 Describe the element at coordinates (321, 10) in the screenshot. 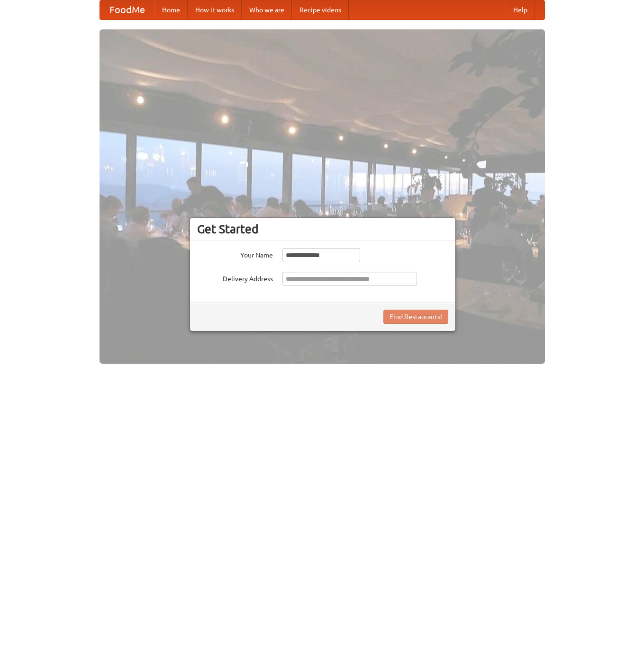

I see `a: Recipe videos` at that location.